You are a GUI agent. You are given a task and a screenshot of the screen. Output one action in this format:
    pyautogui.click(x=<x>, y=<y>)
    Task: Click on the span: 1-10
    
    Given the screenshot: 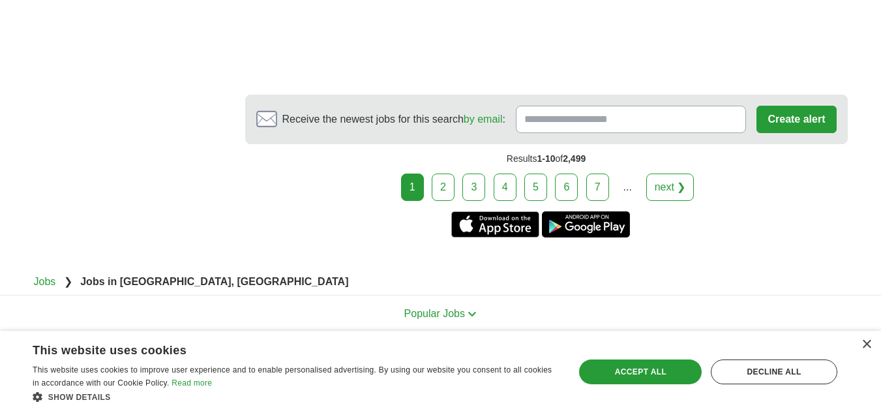 What is the action you would take?
    pyautogui.click(x=546, y=158)
    